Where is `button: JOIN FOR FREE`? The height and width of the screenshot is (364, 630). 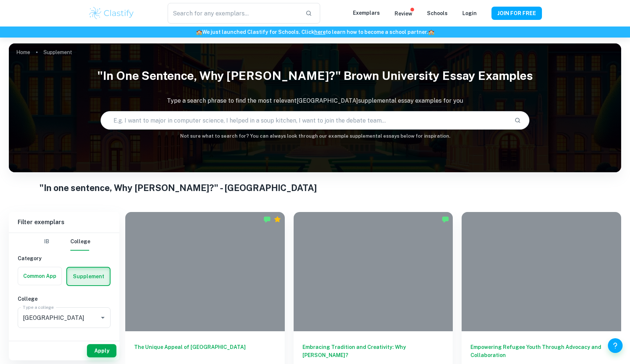
button: JOIN FOR FREE is located at coordinates (517, 13).